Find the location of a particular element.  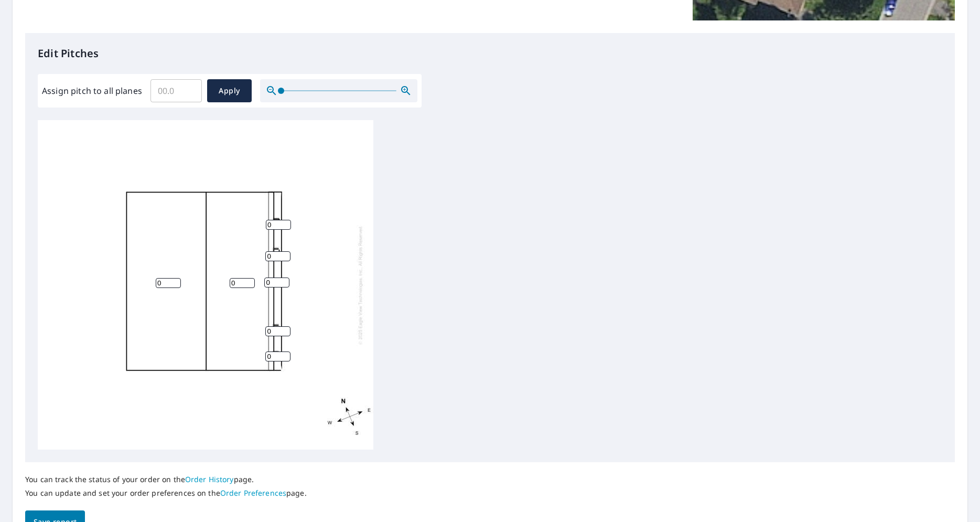

a: Order Preferences is located at coordinates (253, 492).